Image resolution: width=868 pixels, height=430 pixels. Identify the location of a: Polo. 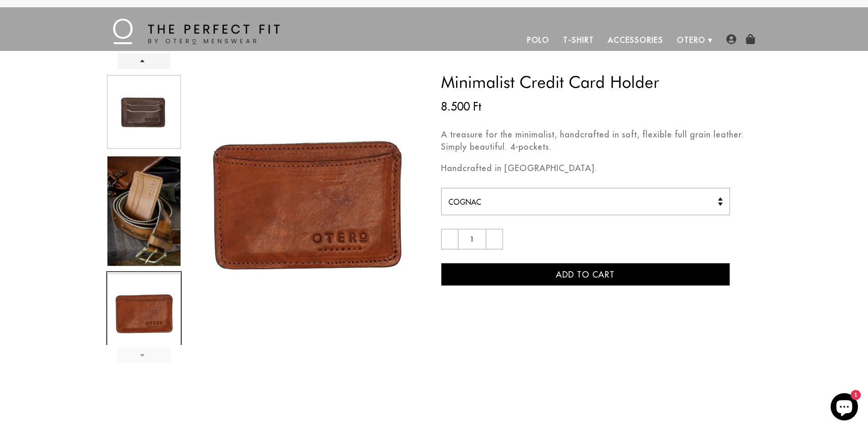
(539, 40).